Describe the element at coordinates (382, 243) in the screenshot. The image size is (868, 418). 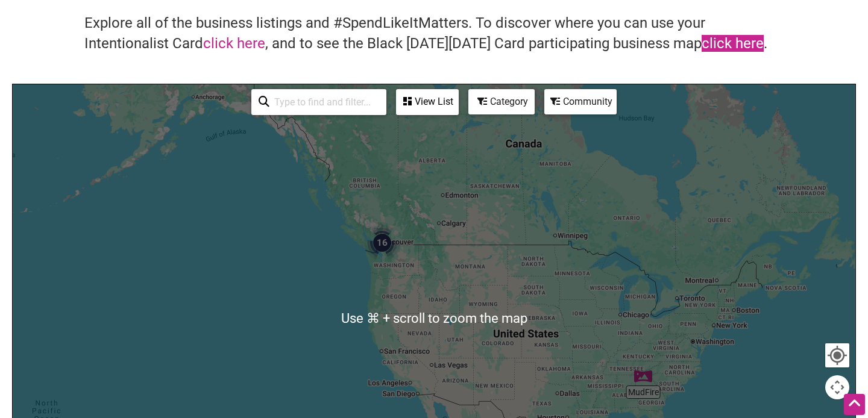
I see `div: 16` at that location.